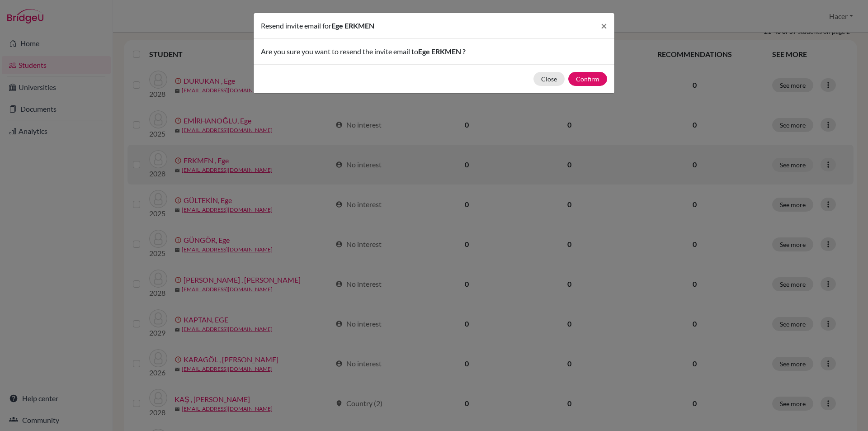 This screenshot has height=431, width=868. Describe the element at coordinates (442, 51) in the screenshot. I see `span: Ege ERKMEN ?` at that location.